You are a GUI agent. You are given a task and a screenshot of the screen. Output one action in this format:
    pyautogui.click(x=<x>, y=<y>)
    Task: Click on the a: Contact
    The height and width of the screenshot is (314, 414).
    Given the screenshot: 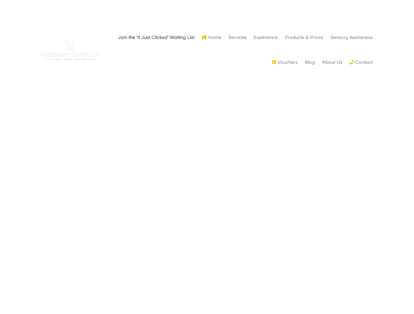 What is the action you would take?
    pyautogui.click(x=361, y=62)
    